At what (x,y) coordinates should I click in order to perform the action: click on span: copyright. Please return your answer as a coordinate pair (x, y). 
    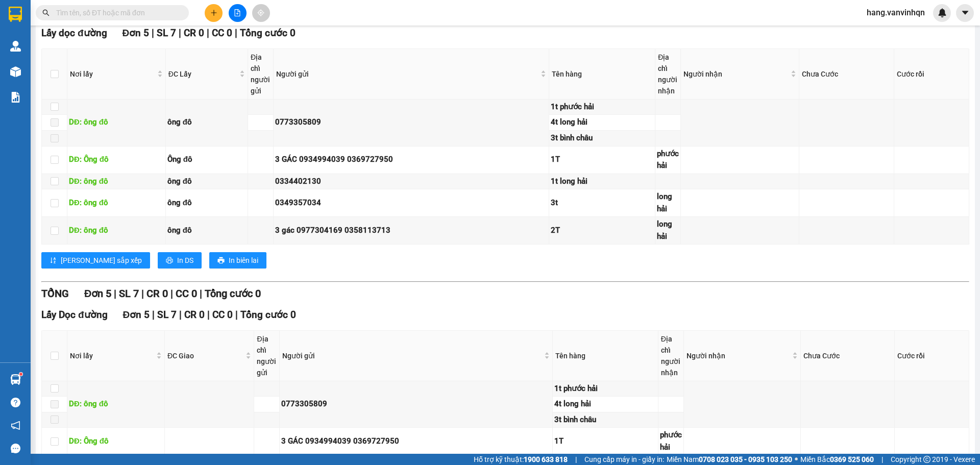
    Looking at the image, I should click on (927, 459).